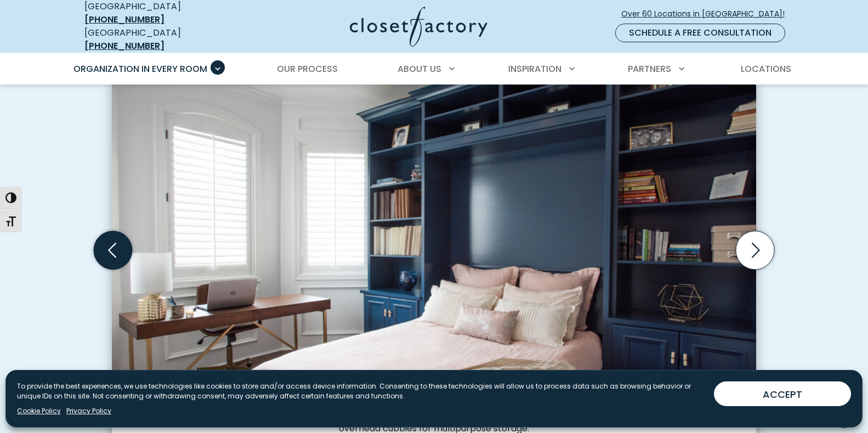 The width and height of the screenshot is (868, 433). Describe the element at coordinates (113, 250) in the screenshot. I see `button: Previous slide` at that location.